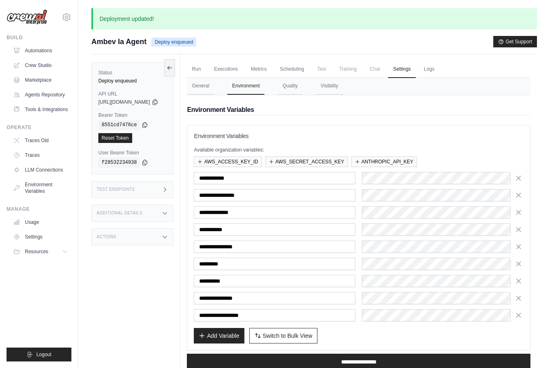 The image size is (550, 368). Describe the element at coordinates (259, 69) in the screenshot. I see `a: Metrics` at that location.